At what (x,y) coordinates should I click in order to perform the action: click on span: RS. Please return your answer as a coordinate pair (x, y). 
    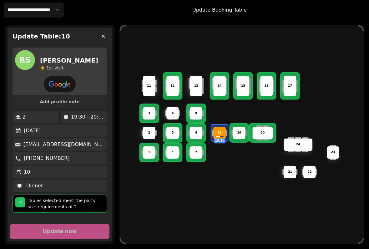
    Looking at the image, I should click on (25, 60).